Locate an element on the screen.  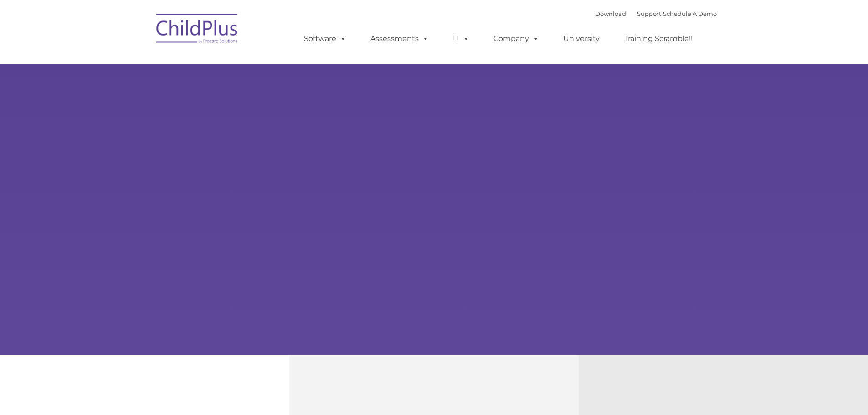
a: Schedule A Demo is located at coordinates (689, 14).